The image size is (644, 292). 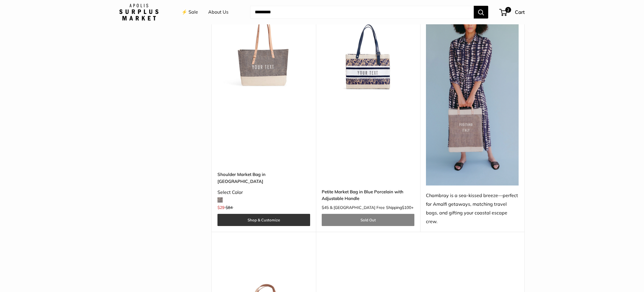 What do you see at coordinates (362, 12) in the screenshot?
I see `input: Search...` at bounding box center [362, 12].